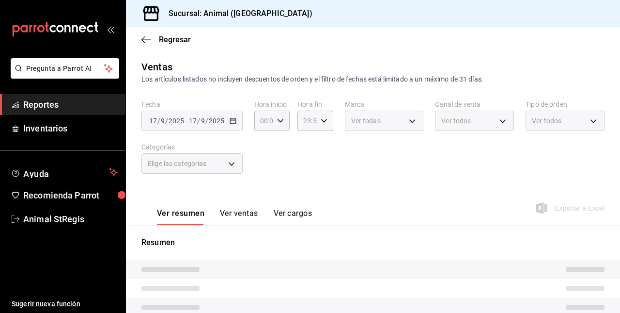 The height and width of the screenshot is (313, 620). I want to click on font: Animal StRegis, so click(54, 219).